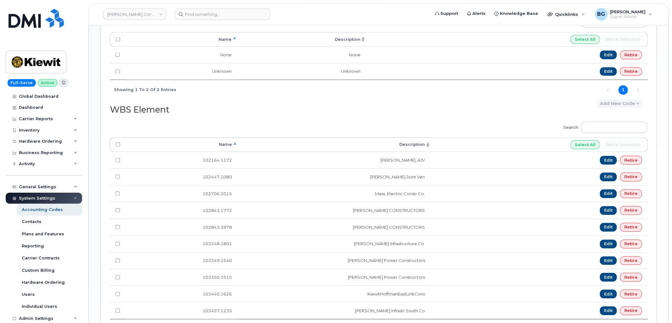 The image size is (672, 323). Describe the element at coordinates (143, 89) in the screenshot. I see `div: Showing 1 to 2 of 2 entries` at that location.